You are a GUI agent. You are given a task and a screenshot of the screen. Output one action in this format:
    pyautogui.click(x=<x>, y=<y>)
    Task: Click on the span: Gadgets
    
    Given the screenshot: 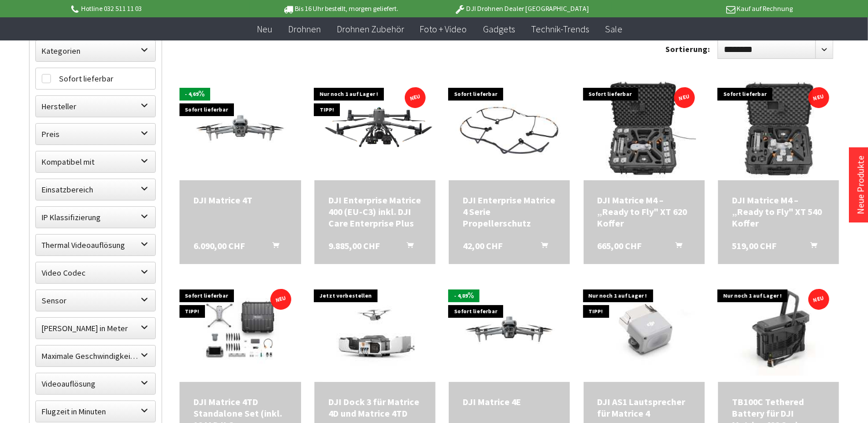 What is the action you would take?
    pyautogui.click(x=499, y=29)
    